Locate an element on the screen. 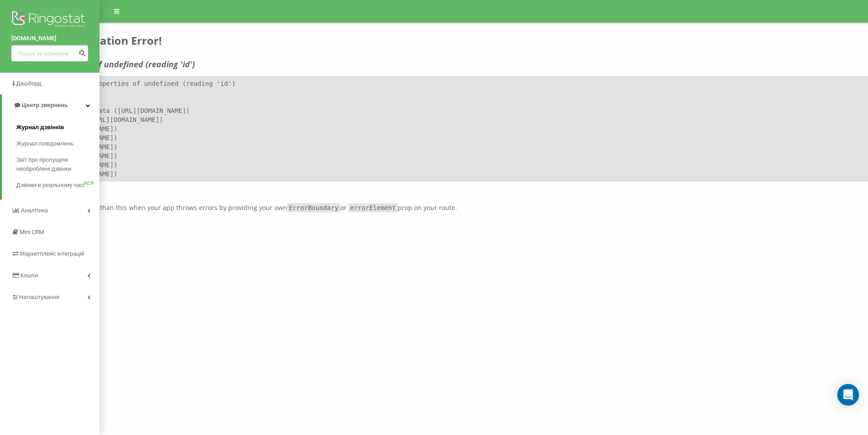 This screenshot has height=435, width=868. img: Ringostat logo is located at coordinates (50, 20).